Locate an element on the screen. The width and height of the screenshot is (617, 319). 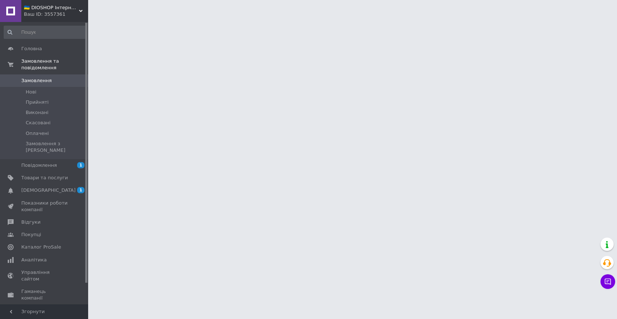
span: Аналітика is located at coordinates (34, 260).